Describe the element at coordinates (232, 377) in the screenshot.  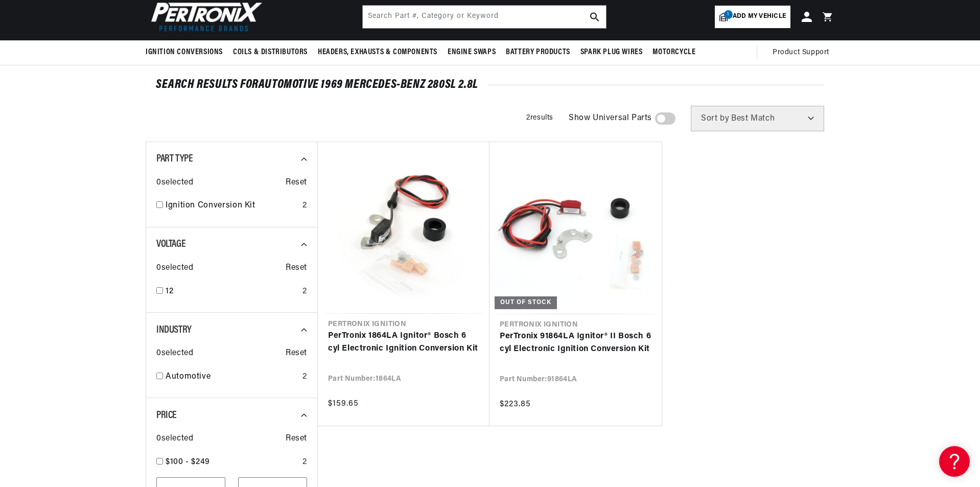
I see `a: Automotive` at that location.